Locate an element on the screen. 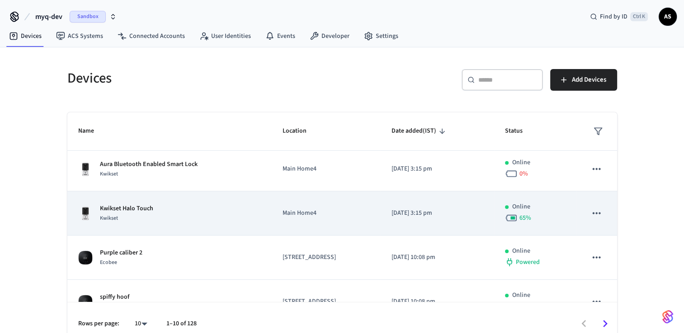 Image resolution: width=684 pixels, height=333 pixels. a: Connected Accounts is located at coordinates (151, 36).